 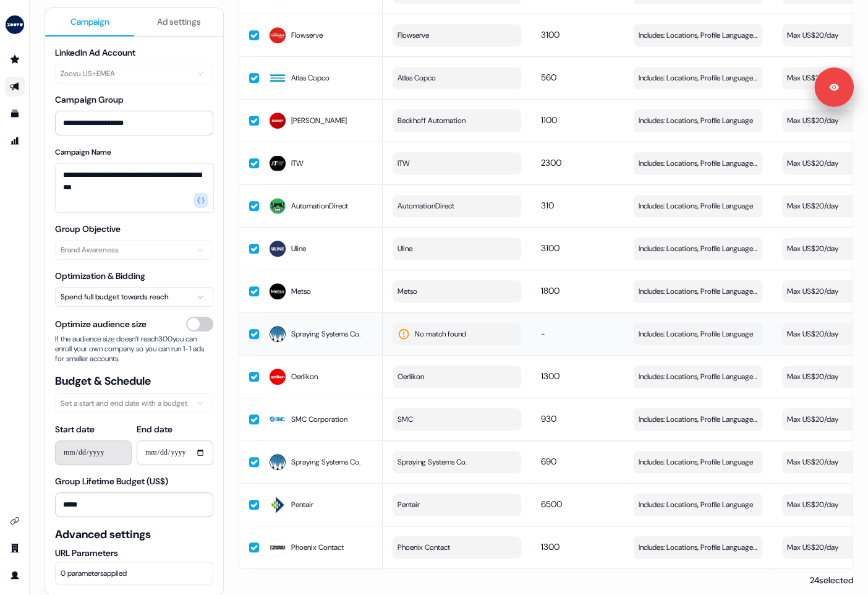 What do you see at coordinates (15, 86) in the screenshot?
I see `a: Go to outbound experience` at bounding box center [15, 86].